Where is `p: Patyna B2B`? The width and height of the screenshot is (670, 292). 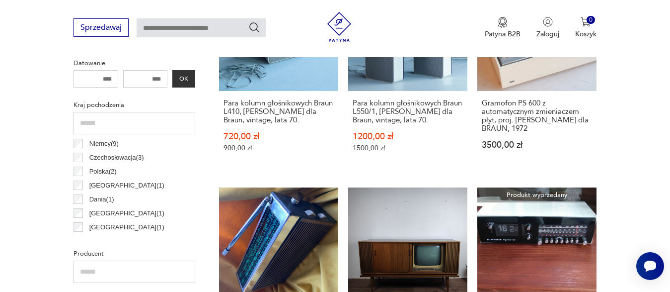 p: Patyna B2B is located at coordinates (503, 34).